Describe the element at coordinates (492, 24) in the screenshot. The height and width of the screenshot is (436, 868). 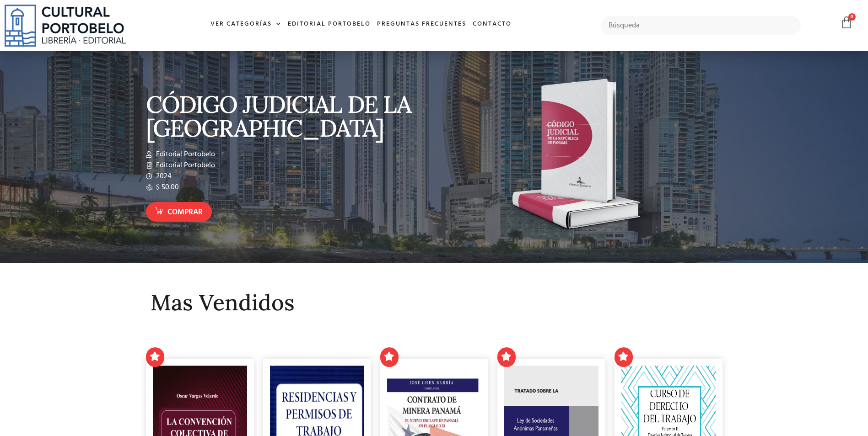
I see `a: Contacto` at that location.